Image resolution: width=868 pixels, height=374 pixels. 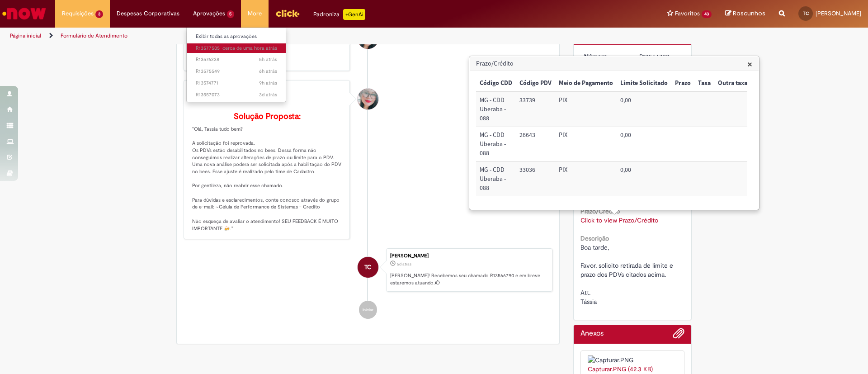 What do you see at coordinates (614, 133) in the screenshot?
I see `div: Prazo/Crédito` at bounding box center [614, 133].